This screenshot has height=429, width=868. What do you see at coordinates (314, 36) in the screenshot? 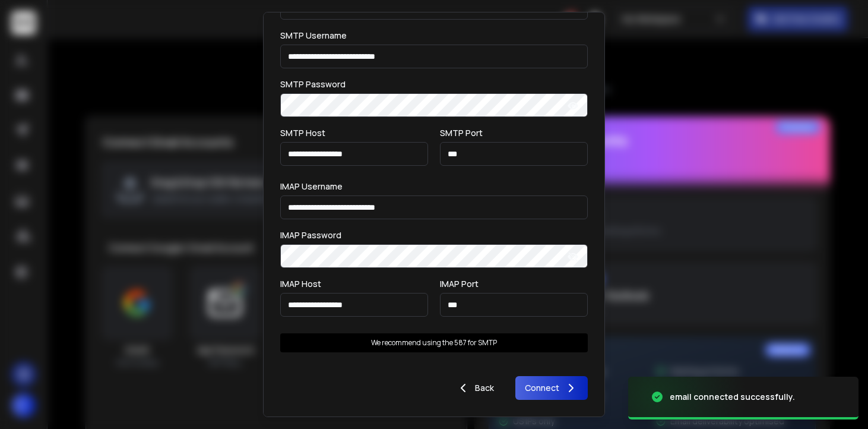
I see `label: SMTP Username` at bounding box center [314, 36].